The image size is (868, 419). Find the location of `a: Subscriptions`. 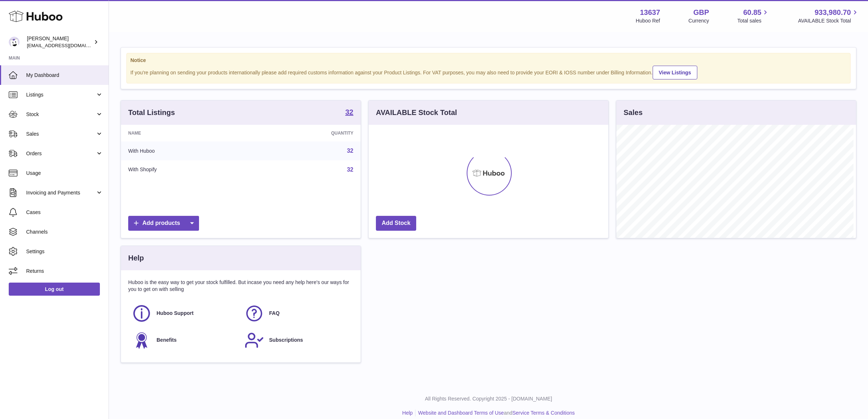

a: Subscriptions is located at coordinates (297, 340).